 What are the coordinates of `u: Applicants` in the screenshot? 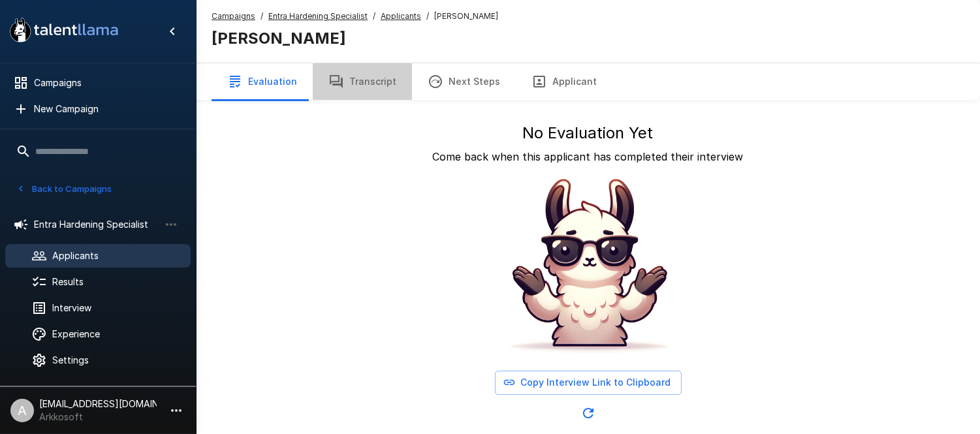 It's located at (401, 16).